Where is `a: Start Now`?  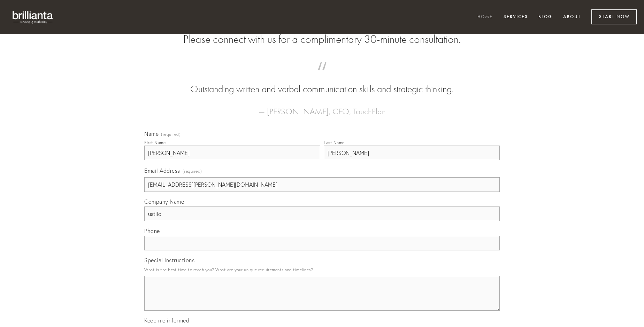 a: Start Now is located at coordinates (614, 17).